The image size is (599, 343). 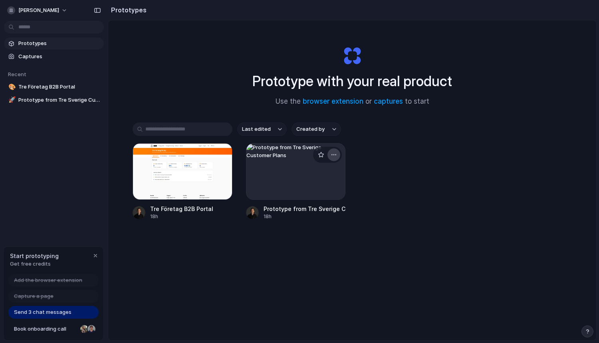 I want to click on h1: Prototype with your real product, so click(x=352, y=81).